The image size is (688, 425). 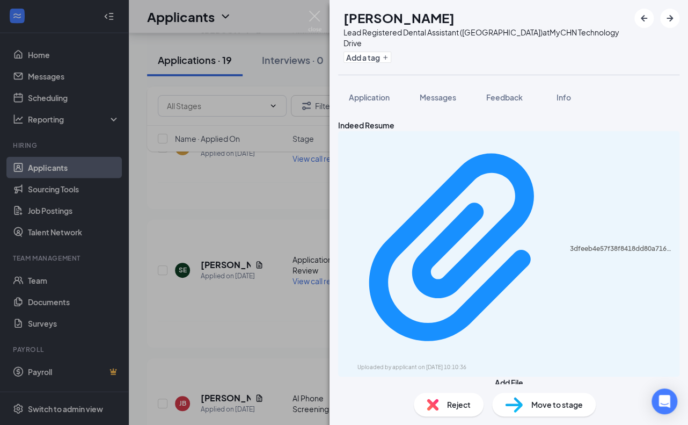 I want to click on div: 3dfeeb4e57f38f8418dd80a716dd3c21.pdf, so click(x=622, y=249).